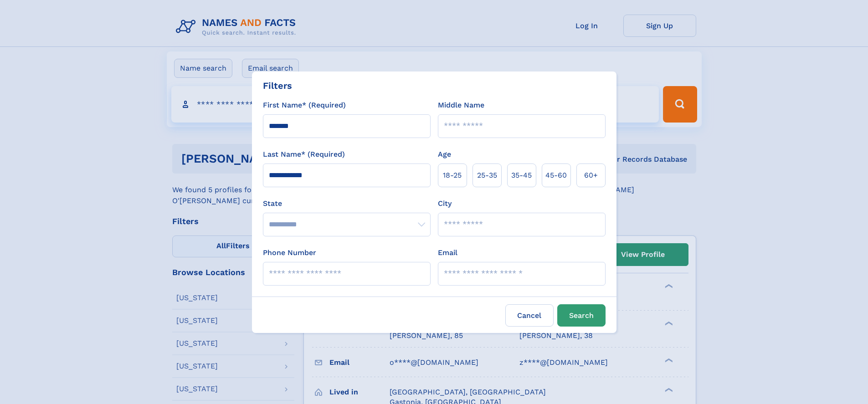  I want to click on div: Filters, so click(277, 86).